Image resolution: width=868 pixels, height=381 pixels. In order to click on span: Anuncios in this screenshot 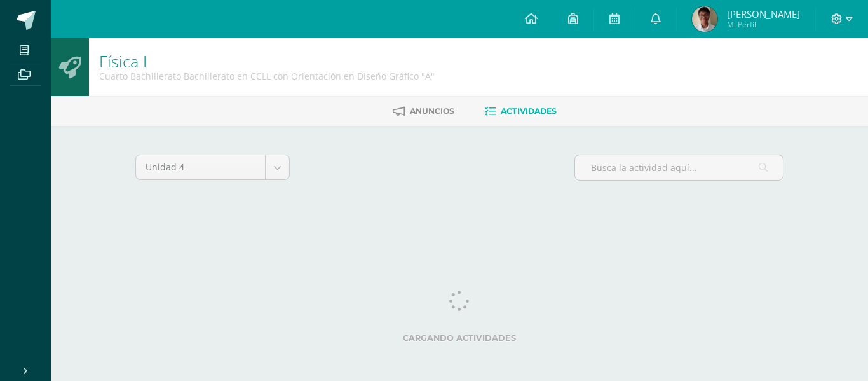, I will do `click(432, 110)`.